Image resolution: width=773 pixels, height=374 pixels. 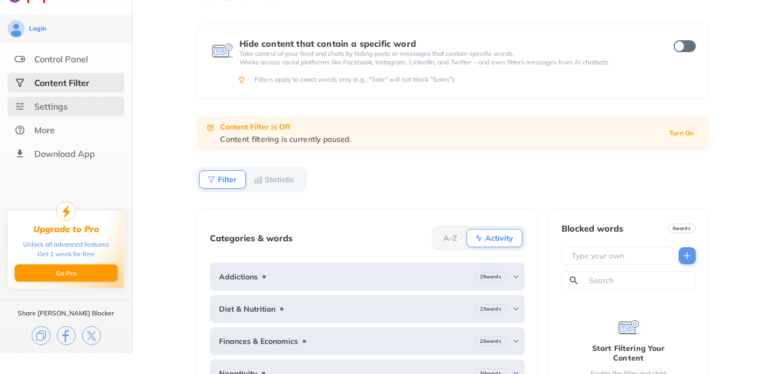 I want to click on button: Go Pro, so click(x=66, y=273).